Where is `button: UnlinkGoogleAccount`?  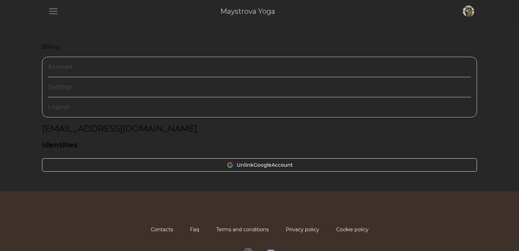
button: UnlinkGoogleAccount is located at coordinates (260, 165).